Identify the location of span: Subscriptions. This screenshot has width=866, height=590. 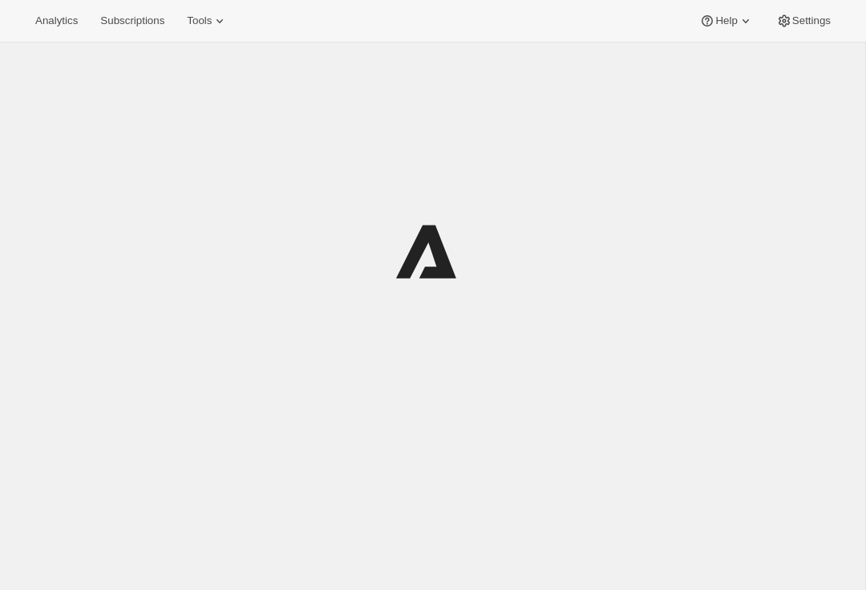
(132, 21).